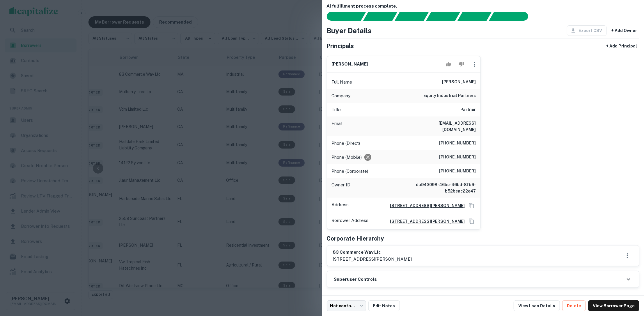 The image size is (644, 316). I want to click on div: Documents found, AI parsing details..., so click(412, 16).